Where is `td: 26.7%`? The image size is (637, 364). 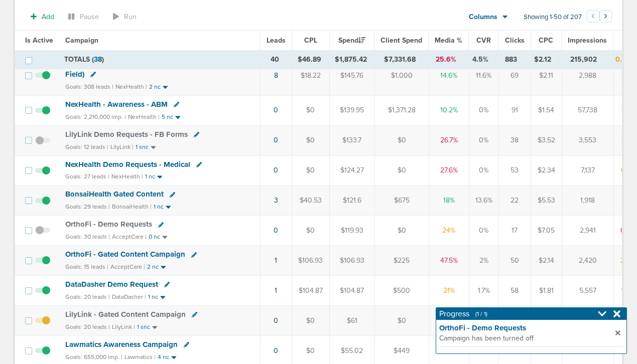
td: 26.7% is located at coordinates (449, 140).